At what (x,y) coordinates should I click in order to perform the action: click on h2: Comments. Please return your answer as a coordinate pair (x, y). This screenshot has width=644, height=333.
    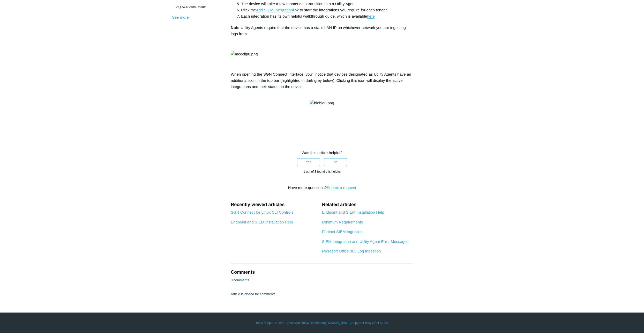
    Looking at the image, I should click on (322, 272).